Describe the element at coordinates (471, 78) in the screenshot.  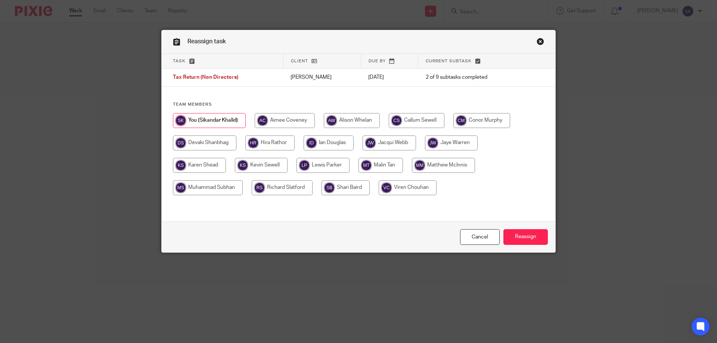
I see `td: 2 of 9 subtasks completed` at that location.